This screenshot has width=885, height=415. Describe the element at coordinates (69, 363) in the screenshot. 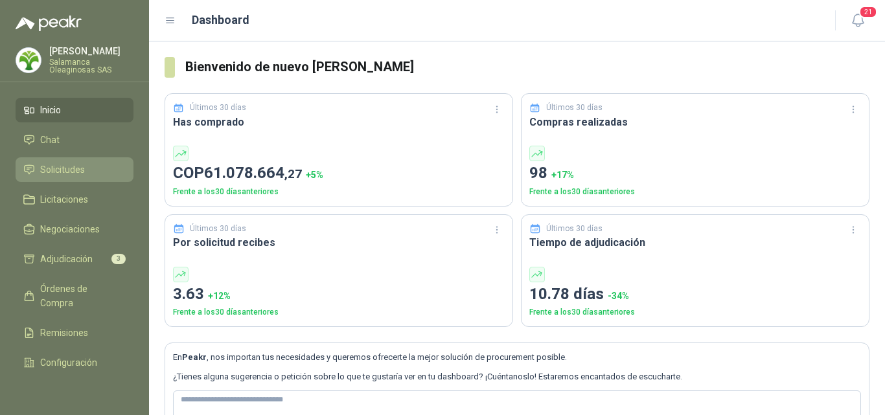

I see `span: Configuración` at that location.